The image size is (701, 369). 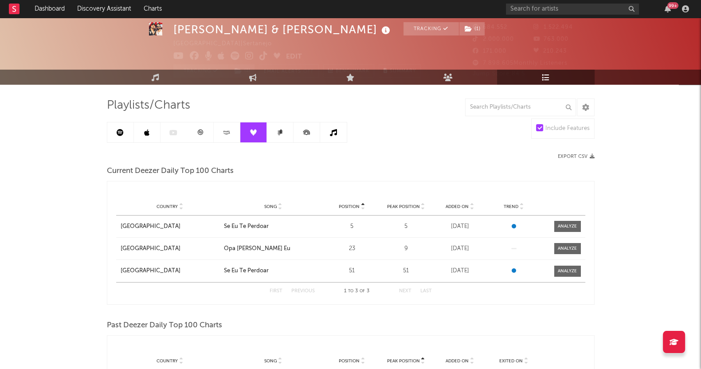 What do you see at coordinates (511, 361) in the screenshot?
I see `span: Exited On` at bounding box center [511, 361].